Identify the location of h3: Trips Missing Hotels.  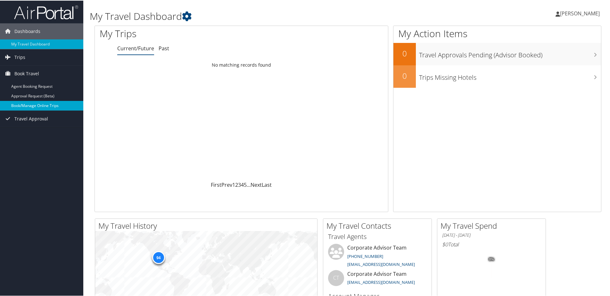
(510, 75).